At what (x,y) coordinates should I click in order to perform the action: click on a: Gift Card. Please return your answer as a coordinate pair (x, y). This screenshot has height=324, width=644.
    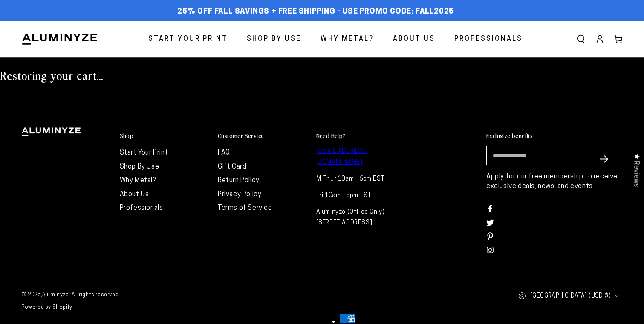
    Looking at the image, I should click on (232, 167).